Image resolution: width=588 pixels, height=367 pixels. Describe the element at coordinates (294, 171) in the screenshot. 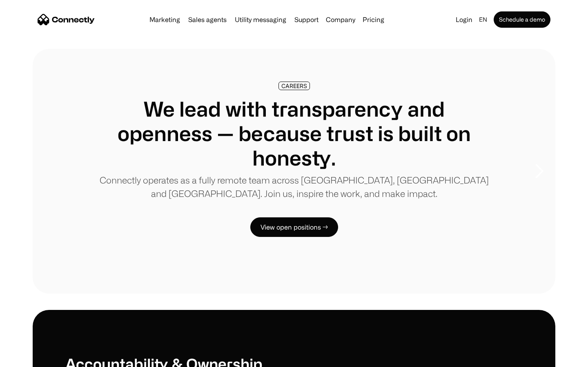

I see `div: 1 of 8` at that location.